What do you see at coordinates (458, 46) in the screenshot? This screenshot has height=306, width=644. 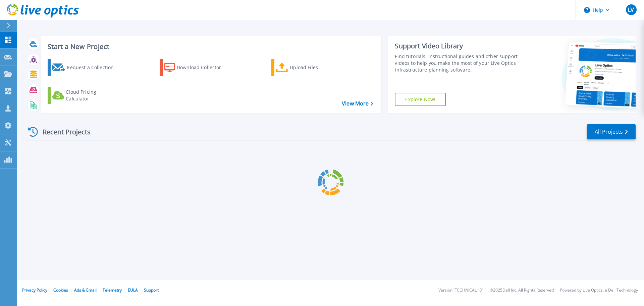 I see `div: Support Video Library` at bounding box center [458, 46].